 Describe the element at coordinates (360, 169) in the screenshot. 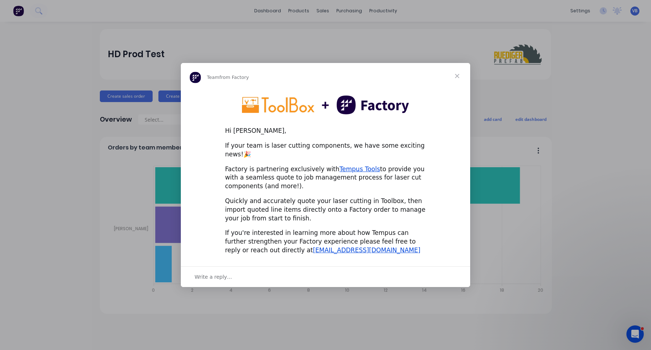

I see `a: Tempus Tools` at that location.